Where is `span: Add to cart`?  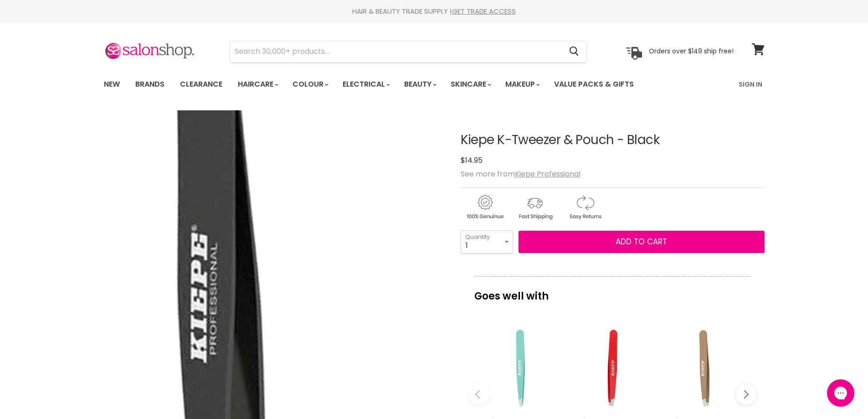 span: Add to cart is located at coordinates (641, 242).